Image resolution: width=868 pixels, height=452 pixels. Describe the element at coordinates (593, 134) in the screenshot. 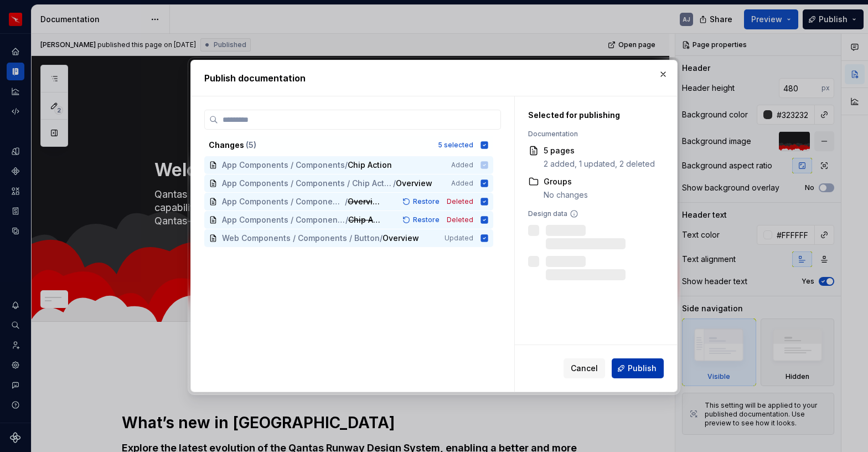

I see `div: Documentation` at that location.